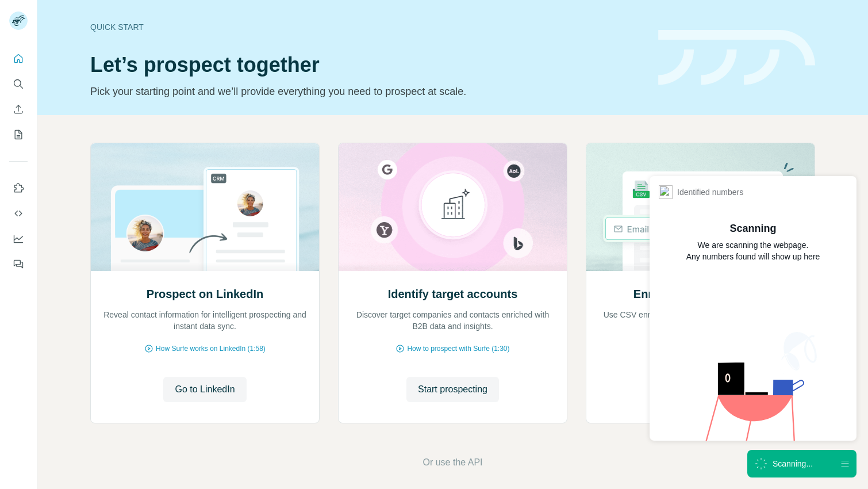  I want to click on p: Pick your starting point and we’ll provide everything you need to prospect at scale., so click(367, 91).